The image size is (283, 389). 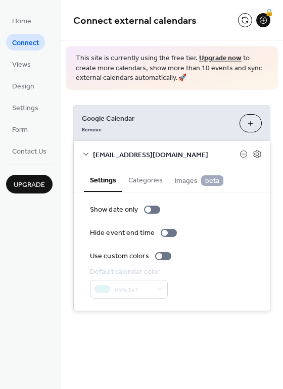 What do you see at coordinates (25, 108) in the screenshot?
I see `span: Settings` at bounding box center [25, 108].